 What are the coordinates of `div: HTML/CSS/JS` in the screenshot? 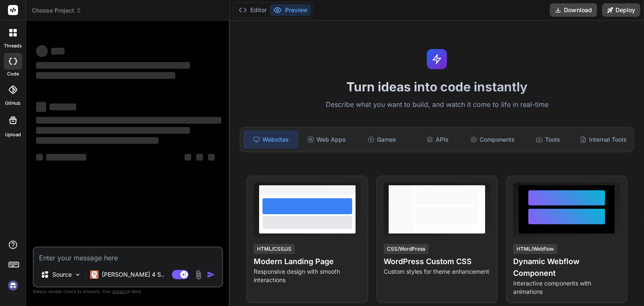 It's located at (274, 249).